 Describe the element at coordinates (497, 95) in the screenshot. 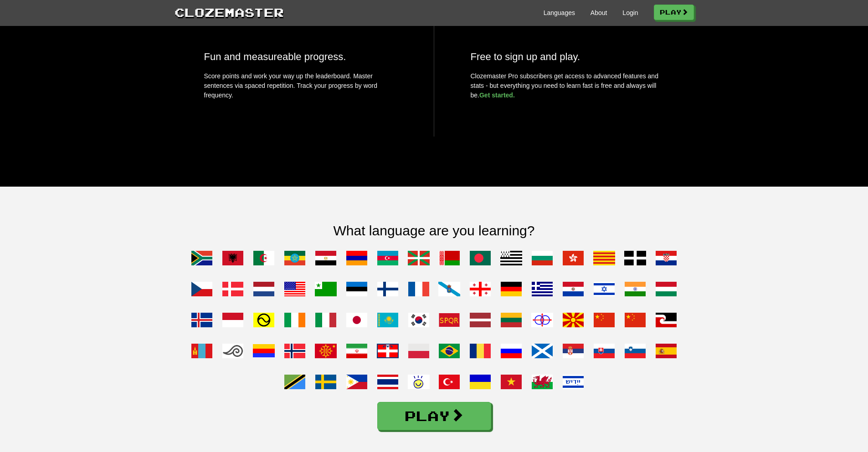

I see `a: Get started.` at that location.